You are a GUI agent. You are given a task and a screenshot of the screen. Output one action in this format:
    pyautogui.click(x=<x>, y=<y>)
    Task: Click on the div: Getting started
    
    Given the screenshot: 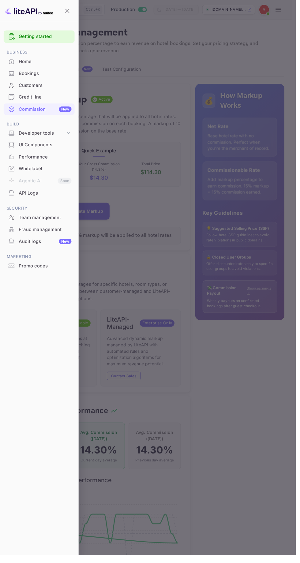 What is the action you would take?
    pyautogui.click(x=39, y=37)
    